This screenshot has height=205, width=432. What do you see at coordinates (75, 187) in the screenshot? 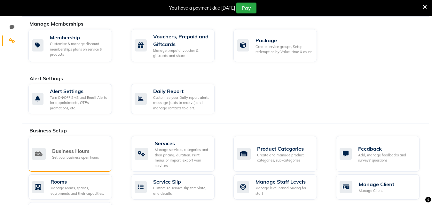
I see `a: RoomsManage rooms, spaces, equipments and their capacities.` at bounding box center [75, 187].